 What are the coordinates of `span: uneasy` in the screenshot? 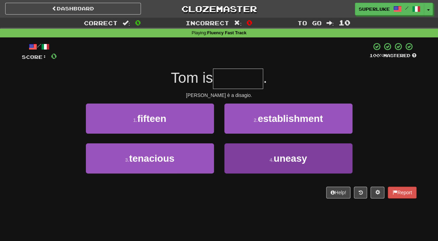 It's located at (290, 158).